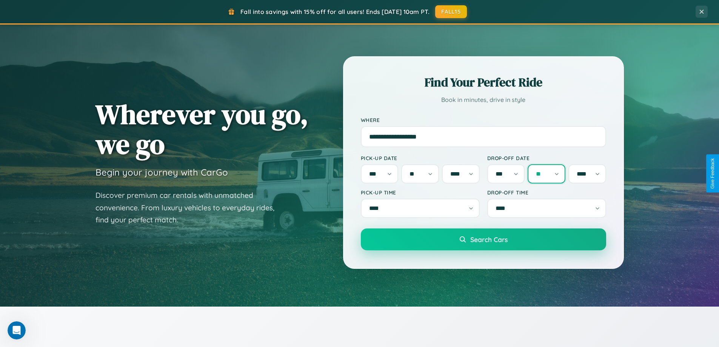 Image resolution: width=719 pixels, height=347 pixels. I want to click on label: Where, so click(484, 120).